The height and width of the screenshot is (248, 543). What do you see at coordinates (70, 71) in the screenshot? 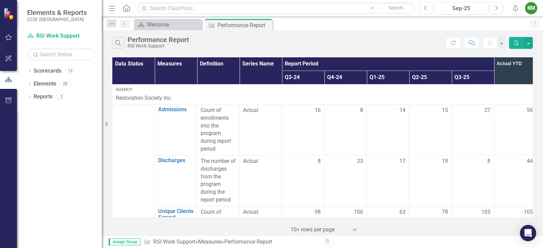
I see `div: 13` at bounding box center [70, 71].